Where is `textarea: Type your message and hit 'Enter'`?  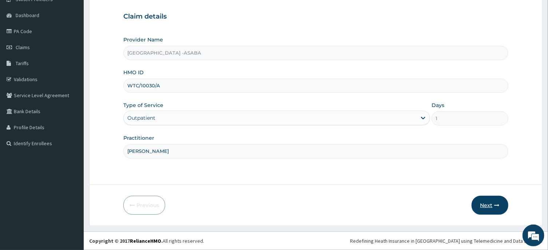 textarea: Type your message and hit 'Enter' is located at coordinates (71, 183).